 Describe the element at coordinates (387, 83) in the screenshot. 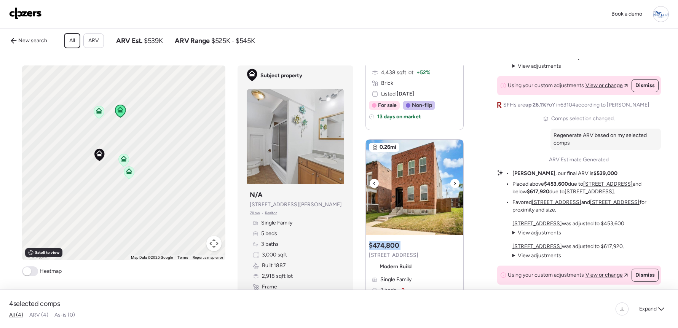

I see `span: Brick` at that location.